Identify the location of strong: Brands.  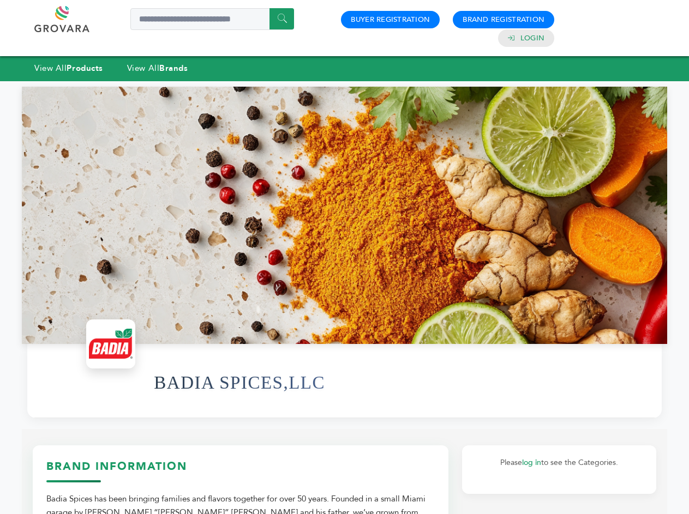
(173, 68).